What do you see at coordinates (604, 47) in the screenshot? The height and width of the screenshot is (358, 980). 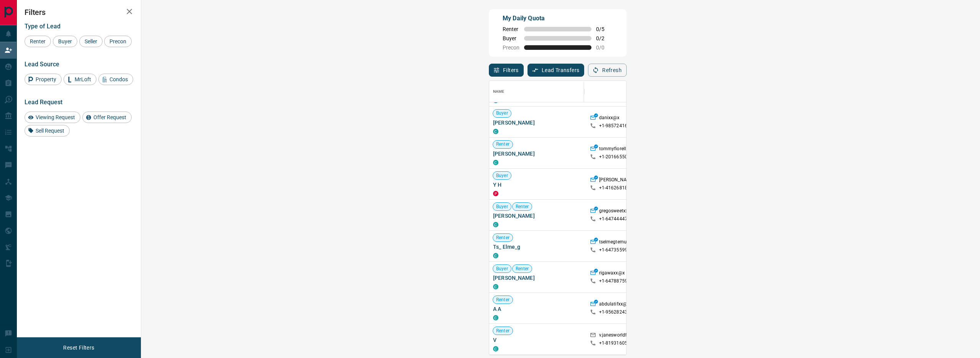 I see `span: 0 / 0` at bounding box center [604, 47].